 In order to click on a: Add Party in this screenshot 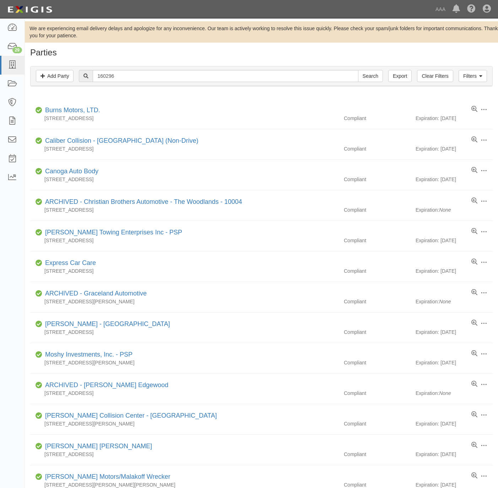, I will do `click(55, 76)`.